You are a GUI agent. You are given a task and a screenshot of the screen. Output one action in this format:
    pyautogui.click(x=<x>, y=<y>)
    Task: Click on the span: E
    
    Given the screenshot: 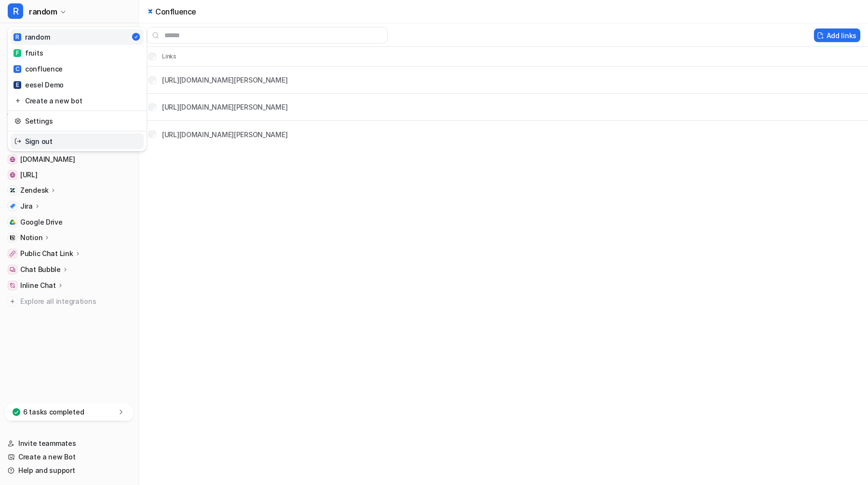 What is the action you would take?
    pyautogui.click(x=17, y=85)
    